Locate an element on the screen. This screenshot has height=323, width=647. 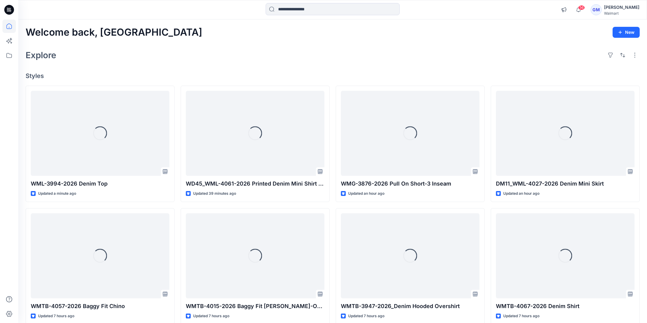
p: WMTB-4057-2026 Baggy Fit Chino is located at coordinates (100, 306).